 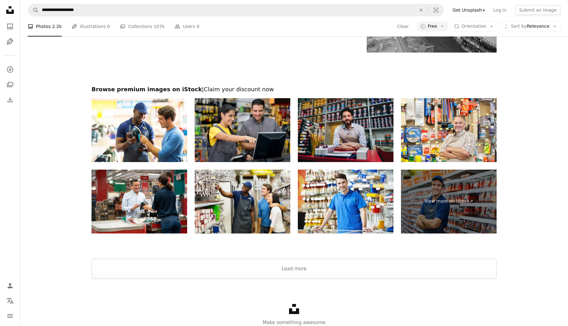 I want to click on a: Photos, so click(x=10, y=26).